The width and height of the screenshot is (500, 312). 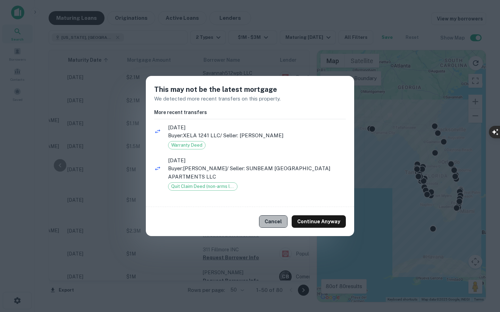 What do you see at coordinates (319, 222) in the screenshot?
I see `button: Continue Anyway` at bounding box center [319, 222].